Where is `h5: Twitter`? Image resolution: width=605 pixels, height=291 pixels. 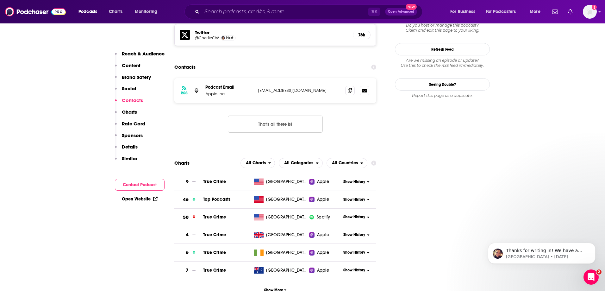 h5: Twitter is located at coordinates (271, 32).